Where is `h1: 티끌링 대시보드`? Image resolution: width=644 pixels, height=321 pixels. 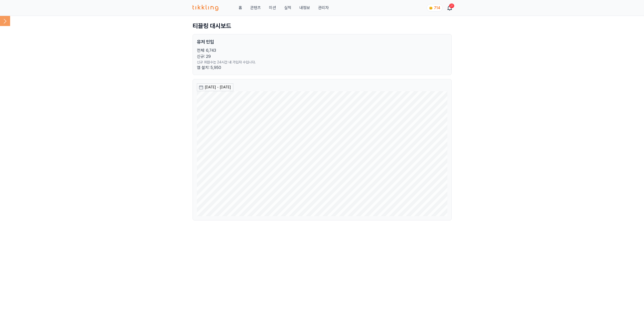 h1: 티끌링 대시보드 is located at coordinates (322, 26).